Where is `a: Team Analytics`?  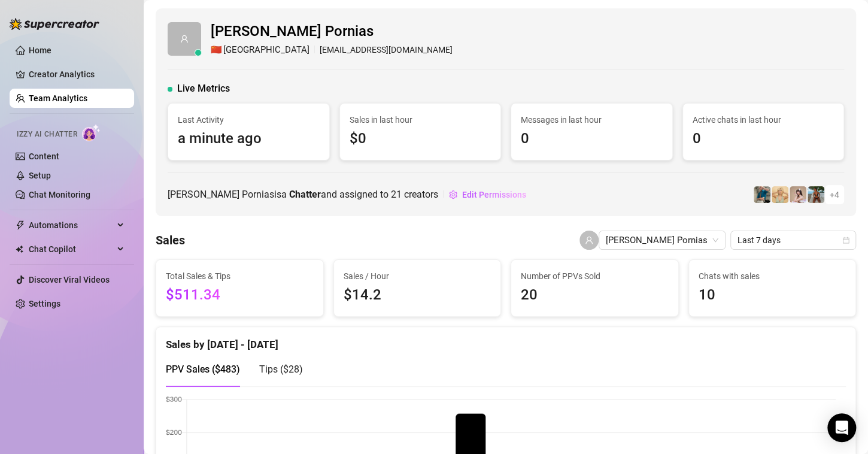 a: Team Analytics is located at coordinates (58, 98).